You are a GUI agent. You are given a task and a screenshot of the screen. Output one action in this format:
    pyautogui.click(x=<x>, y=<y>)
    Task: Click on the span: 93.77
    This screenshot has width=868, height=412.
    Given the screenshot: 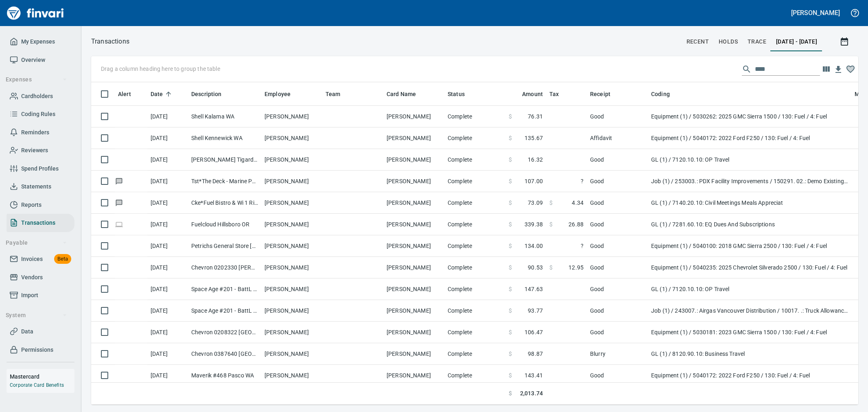 What is the action you would take?
    pyautogui.click(x=535, y=310)
    